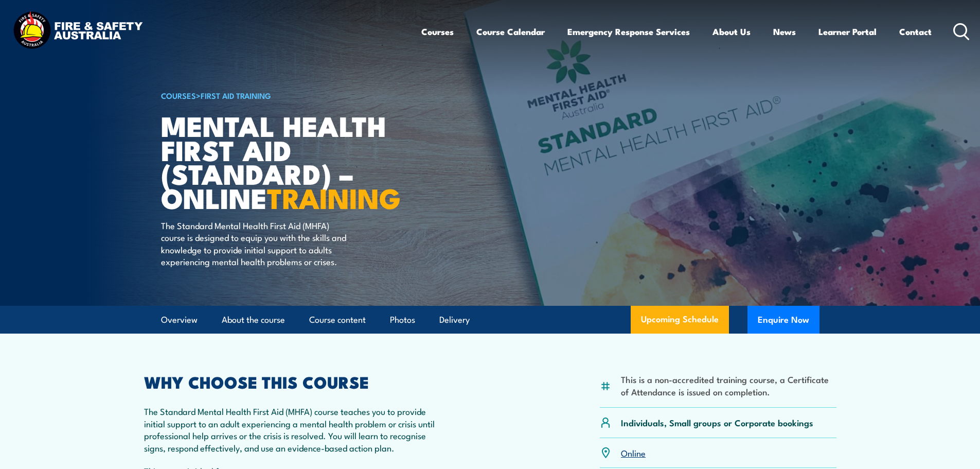 The height and width of the screenshot is (469, 980). I want to click on a: About the course, so click(253, 320).